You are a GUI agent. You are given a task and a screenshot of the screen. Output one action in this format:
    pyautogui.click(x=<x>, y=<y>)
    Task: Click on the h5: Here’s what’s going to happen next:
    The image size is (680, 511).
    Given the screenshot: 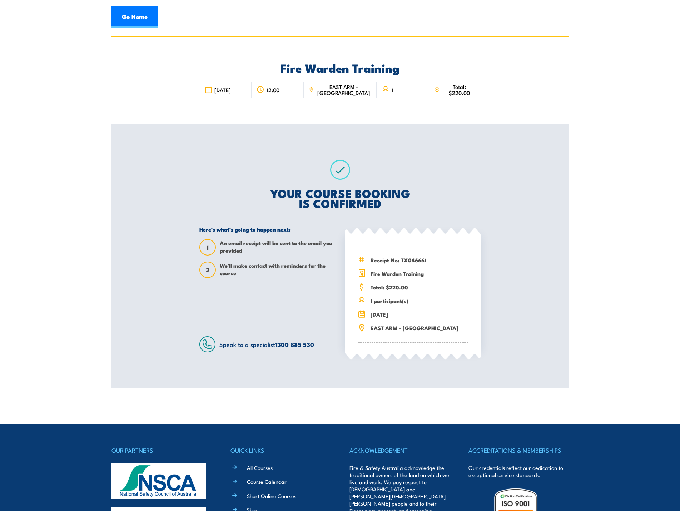 What is the action you would take?
    pyautogui.click(x=267, y=229)
    